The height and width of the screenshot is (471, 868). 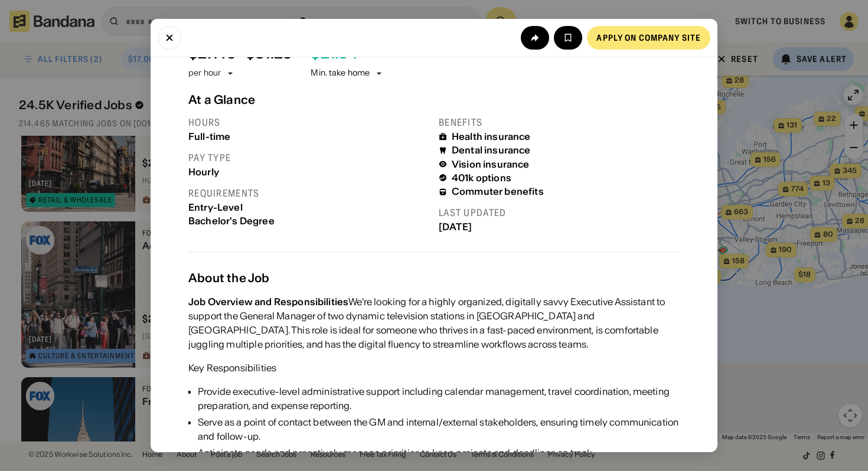 What do you see at coordinates (559, 213) in the screenshot?
I see `div: Last updated` at bounding box center [559, 213].